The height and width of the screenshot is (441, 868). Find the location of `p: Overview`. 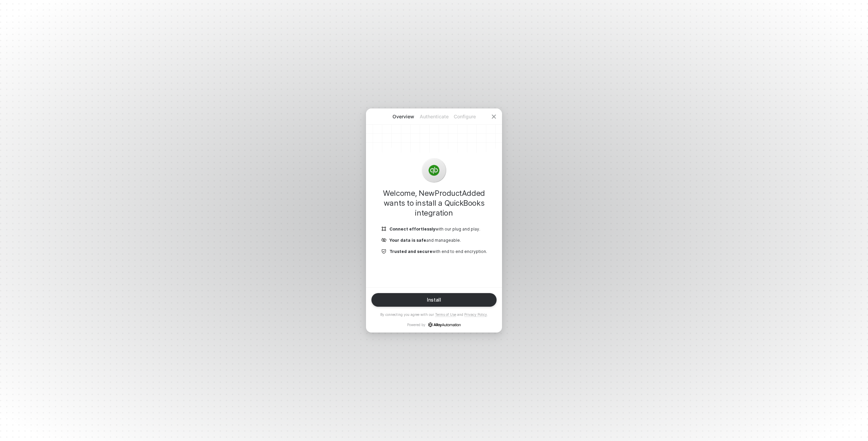

p: Overview is located at coordinates (403, 116).